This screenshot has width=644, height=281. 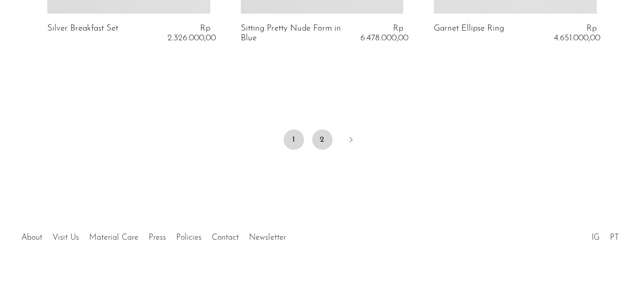 I want to click on a: IG, so click(x=596, y=237).